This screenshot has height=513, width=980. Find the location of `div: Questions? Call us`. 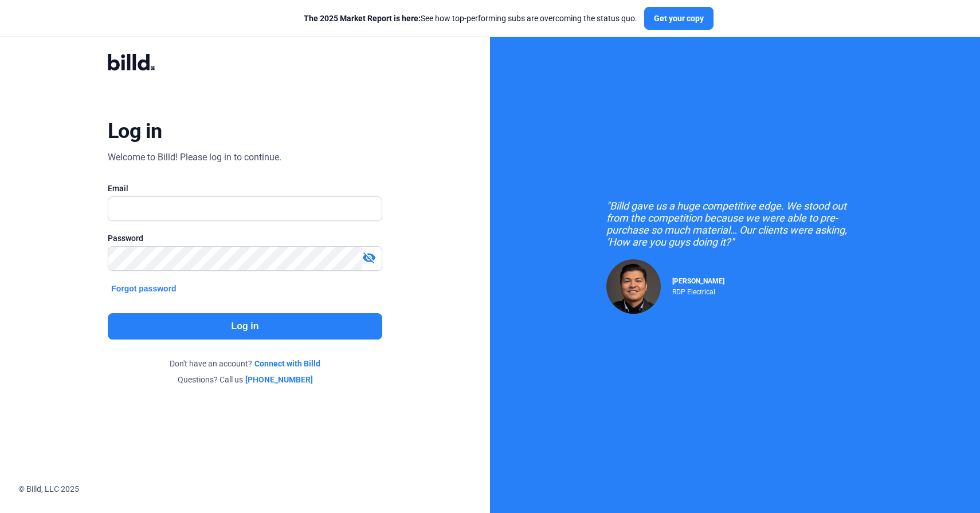

div: Questions? Call us is located at coordinates (245, 380).